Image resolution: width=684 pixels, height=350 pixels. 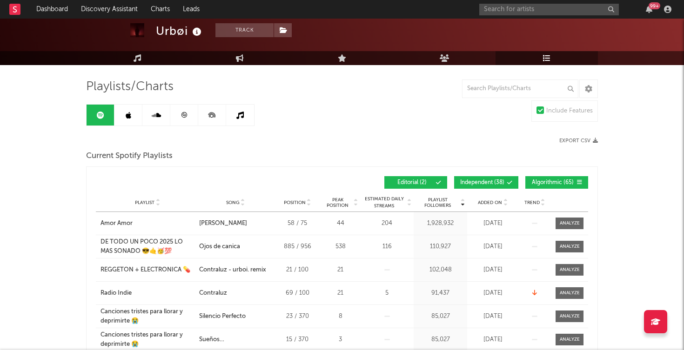 What do you see at coordinates (147, 270) in the screenshot?
I see `a: REGGETON + ELECTRONICA 💊` at bounding box center [147, 270].